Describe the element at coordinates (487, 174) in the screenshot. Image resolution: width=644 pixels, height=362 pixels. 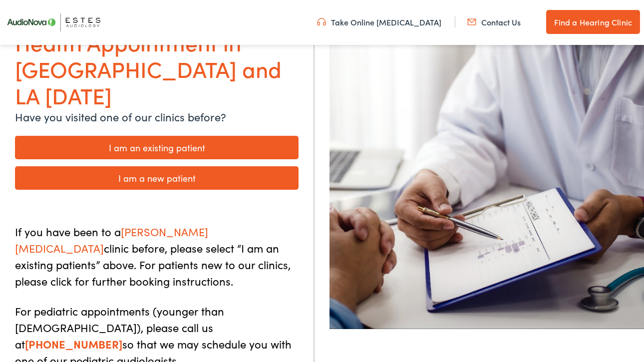
I see `img: A hearing professional discussing hearing test results with an Estes Audiology patient in Texas a...` at that location.